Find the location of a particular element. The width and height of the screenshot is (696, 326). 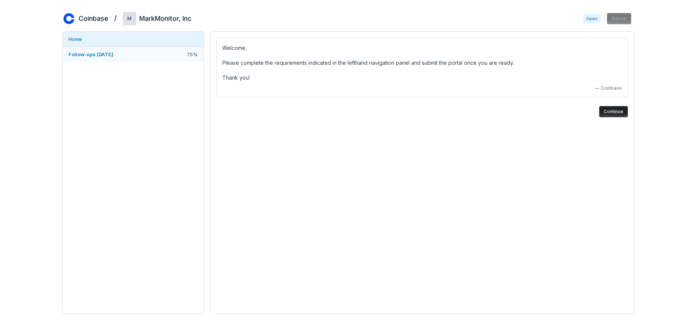

span: Open is located at coordinates (592, 19).